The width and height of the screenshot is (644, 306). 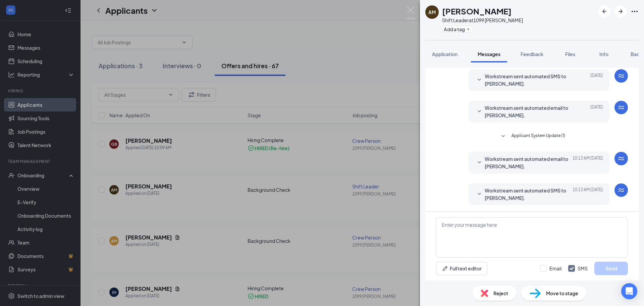 What do you see at coordinates (432, 12) in the screenshot?
I see `div: AM` at bounding box center [432, 12].